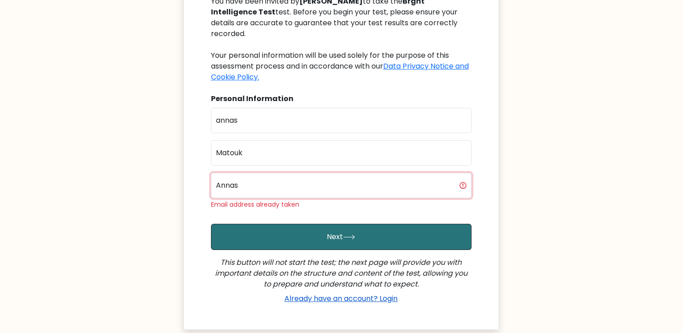  Describe the element at coordinates (341, 153) in the screenshot. I see `input: Last name` at that location.